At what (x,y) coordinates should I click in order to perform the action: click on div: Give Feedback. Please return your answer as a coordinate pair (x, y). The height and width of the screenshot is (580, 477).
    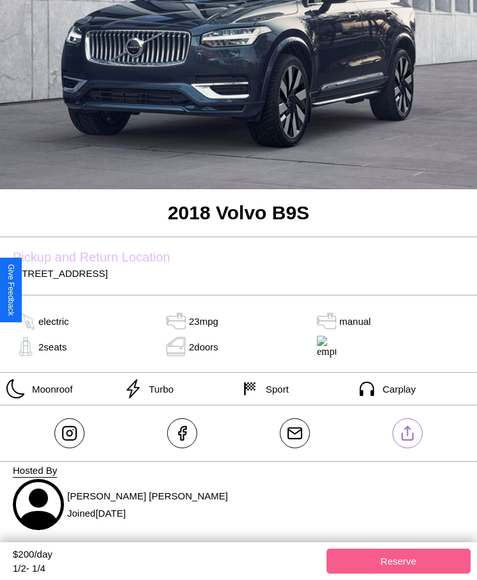
    Looking at the image, I should click on (11, 290).